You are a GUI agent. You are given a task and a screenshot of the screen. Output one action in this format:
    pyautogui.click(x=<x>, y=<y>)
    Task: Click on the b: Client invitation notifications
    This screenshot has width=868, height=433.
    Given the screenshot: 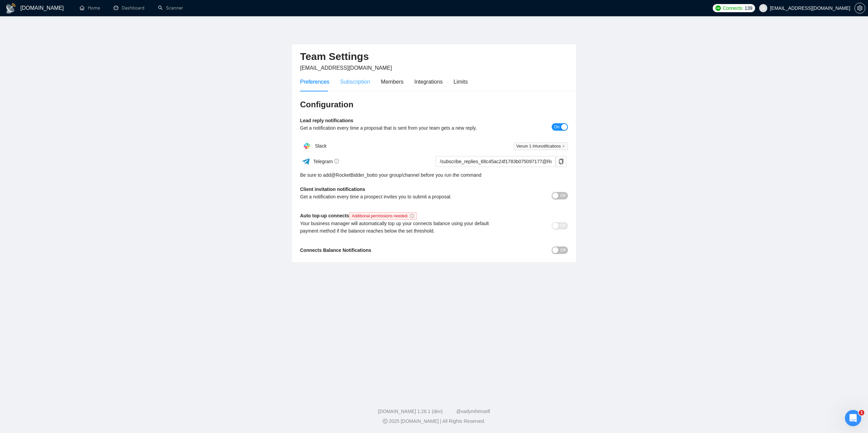 What is the action you would take?
    pyautogui.click(x=332, y=189)
    